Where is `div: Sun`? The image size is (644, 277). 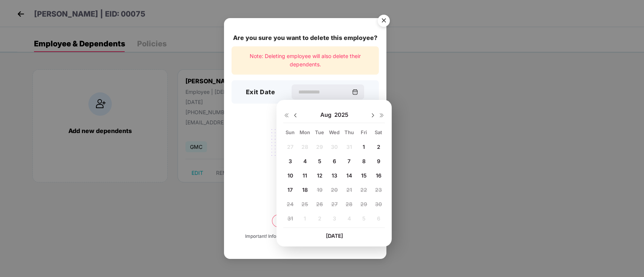
div: Sun is located at coordinates (290, 132).